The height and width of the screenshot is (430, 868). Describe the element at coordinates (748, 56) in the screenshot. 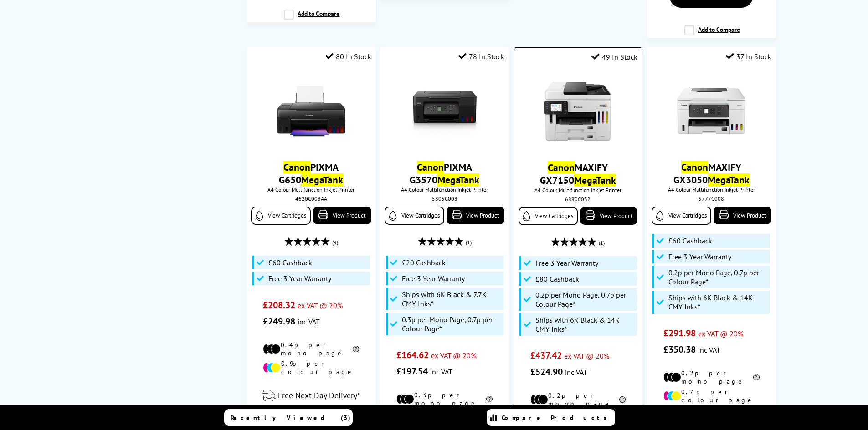

I see `div: 37 In Stock` at that location.